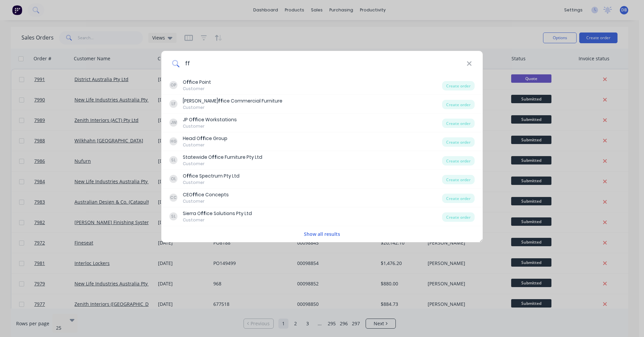 The height and width of the screenshot is (337, 644). Describe the element at coordinates (210, 120) in the screenshot. I see `div: JP O ice Workstations` at that location.